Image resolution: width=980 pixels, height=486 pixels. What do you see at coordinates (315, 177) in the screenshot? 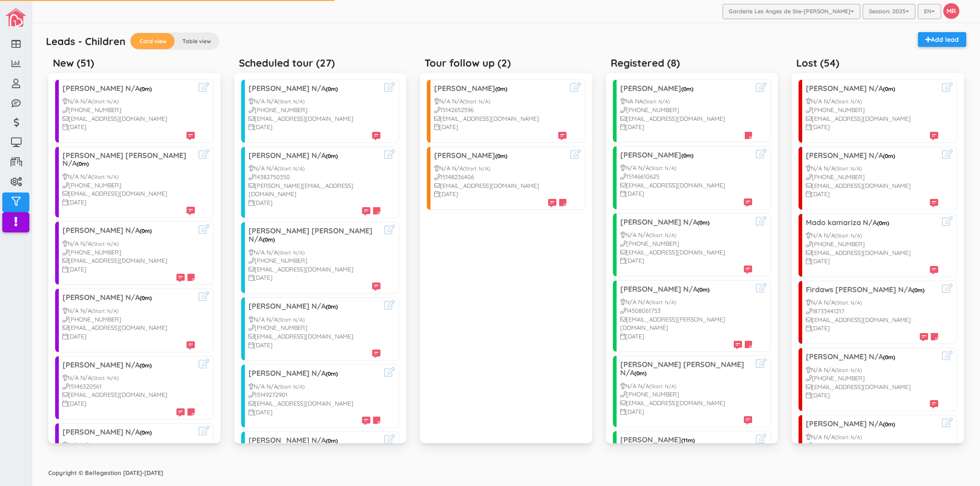
I see `div: 14382750350` at bounding box center [315, 177].